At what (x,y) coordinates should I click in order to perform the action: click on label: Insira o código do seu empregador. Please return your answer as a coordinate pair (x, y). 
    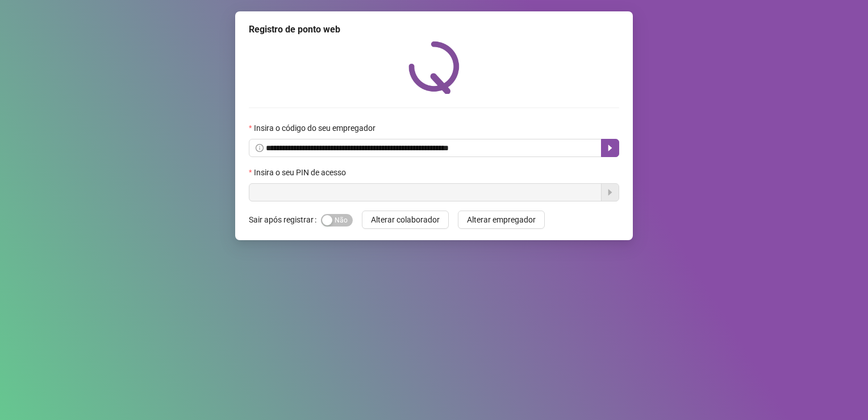
    Looking at the image, I should click on (316, 128).